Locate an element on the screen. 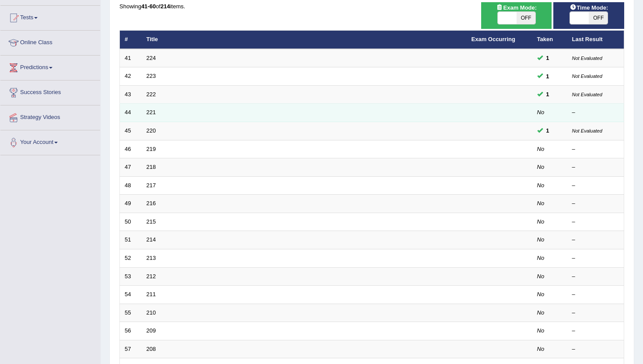 This screenshot has width=643, height=364. a: 223 is located at coordinates (151, 76).